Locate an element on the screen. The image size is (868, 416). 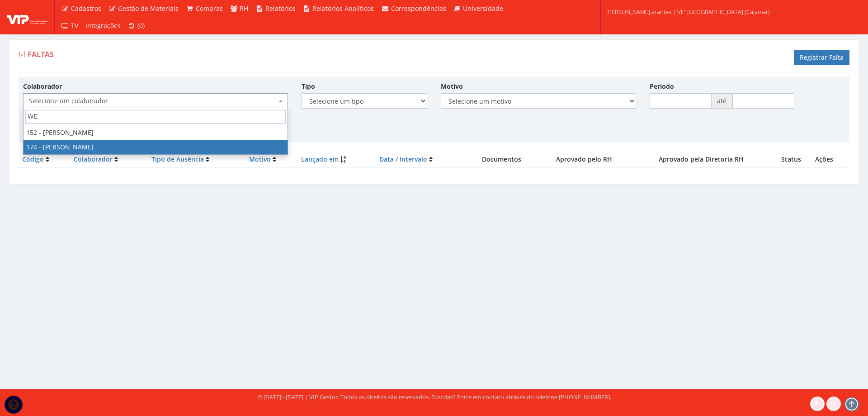
img: logo is located at coordinates (27, 17).